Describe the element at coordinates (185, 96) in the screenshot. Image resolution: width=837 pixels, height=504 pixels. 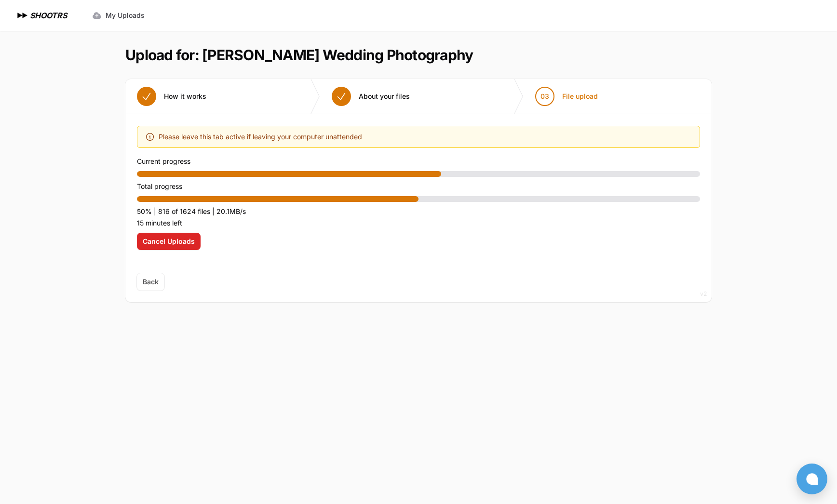
I see `span: How it works` at that location.